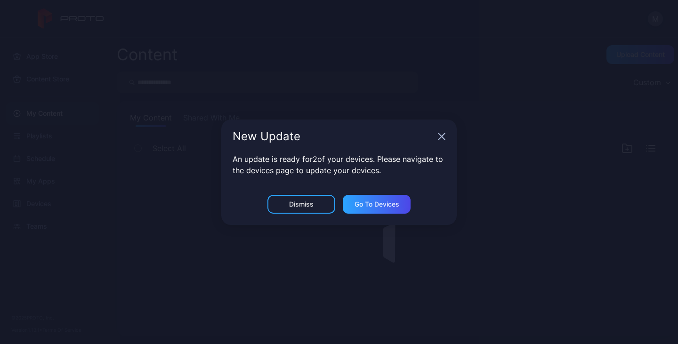  I want to click on div: New Update, so click(333, 136).